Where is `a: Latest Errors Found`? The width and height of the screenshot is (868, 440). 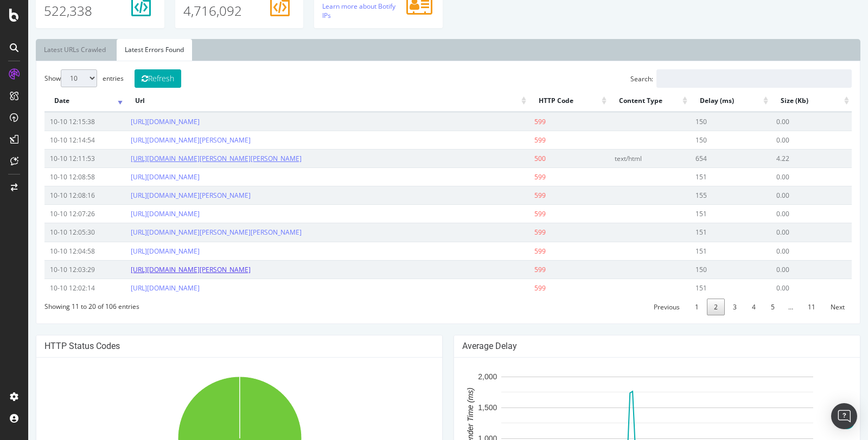
a: Latest Errors Found is located at coordinates (126, 50).